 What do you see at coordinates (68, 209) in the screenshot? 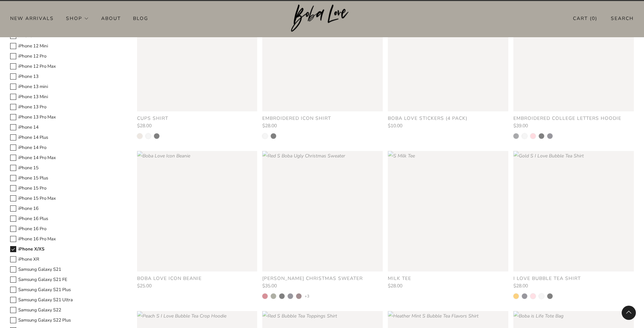
I see `label: iPhone 16` at bounding box center [68, 209].